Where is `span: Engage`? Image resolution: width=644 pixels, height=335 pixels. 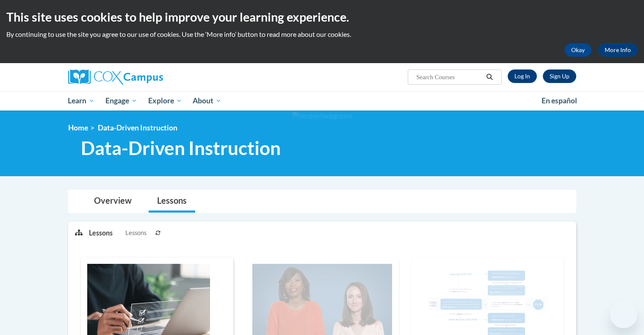 span: Engage is located at coordinates (121, 101).